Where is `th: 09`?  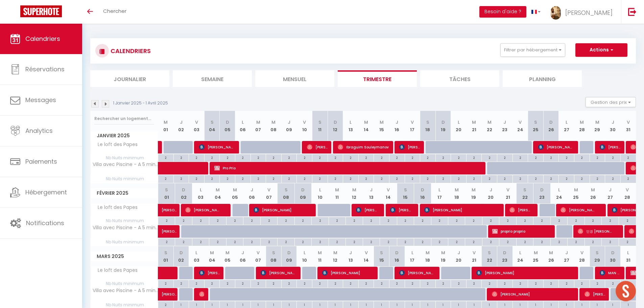 th: 09 is located at coordinates (303, 193).